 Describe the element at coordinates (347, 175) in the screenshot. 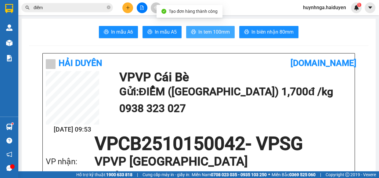

I see `span: copyright` at that location.